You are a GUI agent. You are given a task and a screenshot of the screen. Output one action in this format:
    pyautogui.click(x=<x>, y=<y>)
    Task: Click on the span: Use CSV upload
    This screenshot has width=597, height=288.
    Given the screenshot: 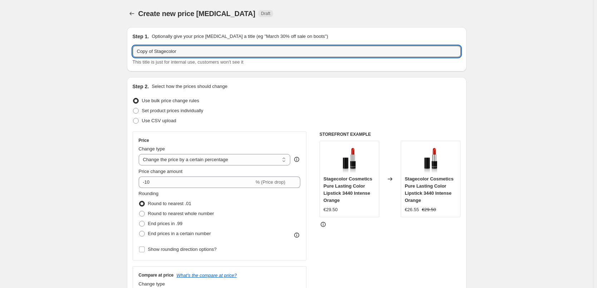 What is the action you would take?
    pyautogui.click(x=159, y=120)
    